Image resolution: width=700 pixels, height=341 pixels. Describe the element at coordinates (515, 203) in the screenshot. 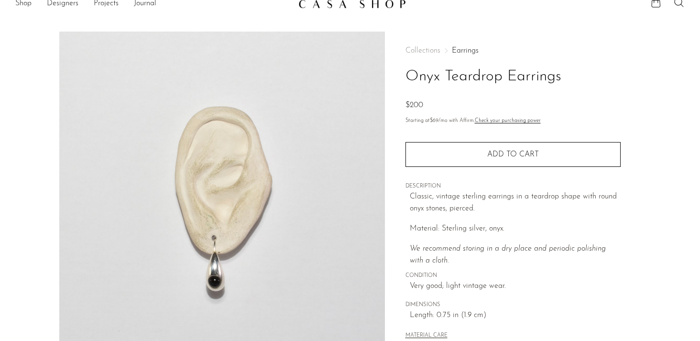

I see `p: Classic, vintage sterling earrings in a teardrop shape with round onyx stones, pierced.` at that location.